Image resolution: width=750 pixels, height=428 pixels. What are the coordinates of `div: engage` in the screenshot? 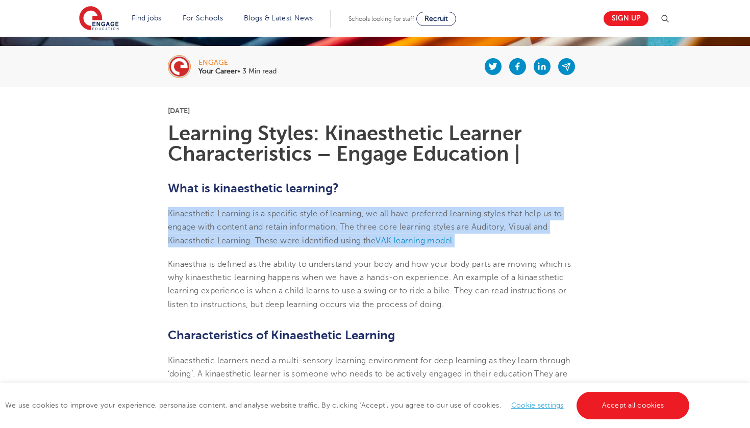 It's located at (237, 63).